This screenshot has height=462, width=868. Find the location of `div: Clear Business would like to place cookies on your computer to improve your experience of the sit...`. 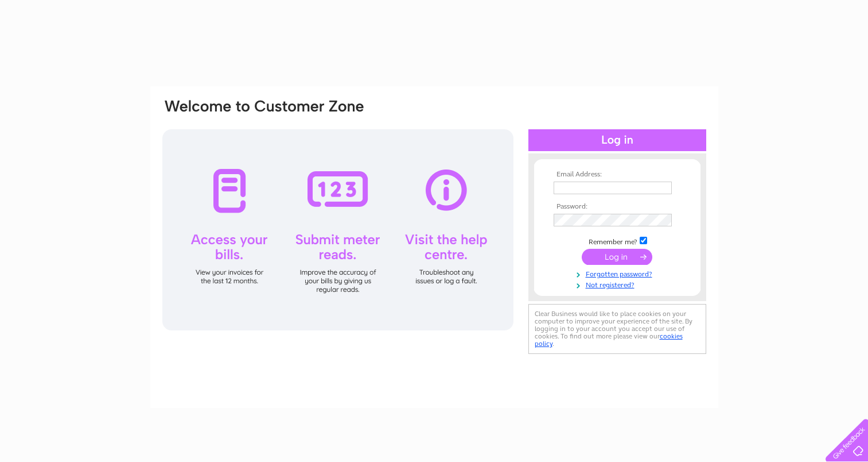

div: Clear Business would like to place cookies on your computer to improve your experience of the sit... is located at coordinates (618, 329).